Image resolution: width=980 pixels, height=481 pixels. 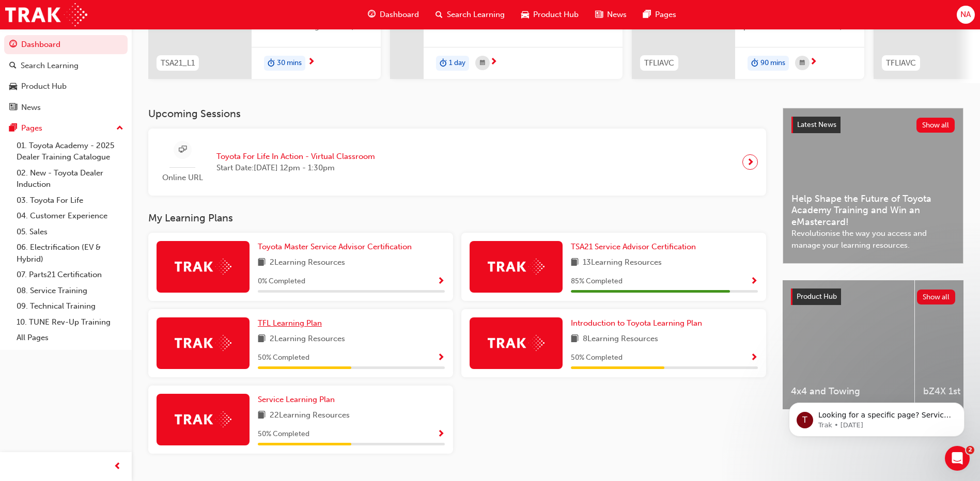 I want to click on a: Trak, so click(x=46, y=14).